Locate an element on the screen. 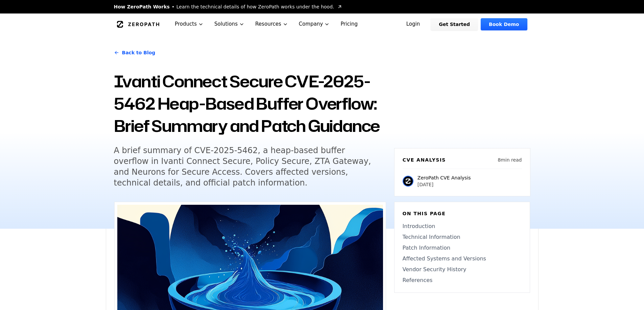  p: 8 min read is located at coordinates (510, 160).